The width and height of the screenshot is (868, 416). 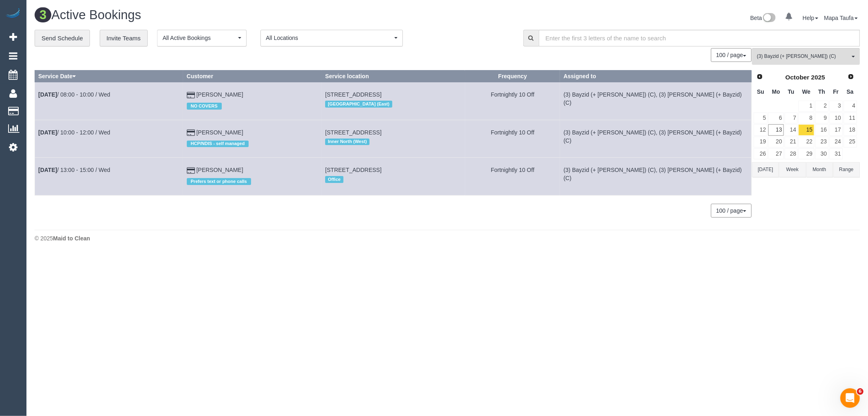 What do you see at coordinates (819, 170) in the screenshot?
I see `button: Month` at bounding box center [819, 170].